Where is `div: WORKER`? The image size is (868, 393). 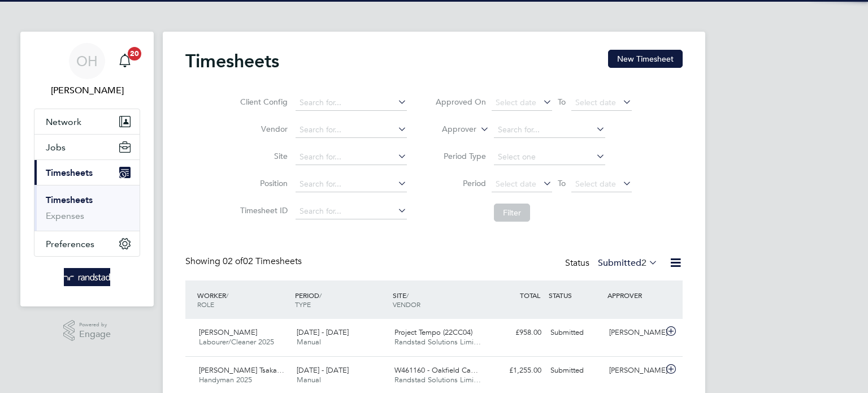
div: WORKER is located at coordinates (243, 299).